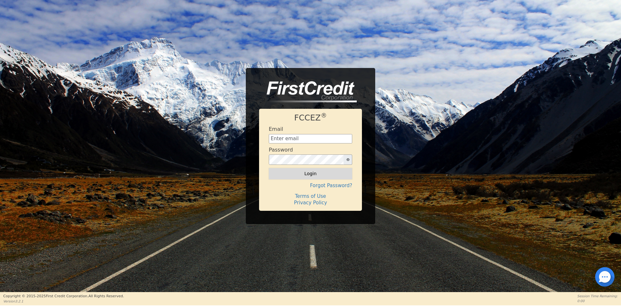 The height and width of the screenshot is (306, 621). Describe the element at coordinates (310, 202) in the screenshot. I see `h4: Privacy Policy` at that location.